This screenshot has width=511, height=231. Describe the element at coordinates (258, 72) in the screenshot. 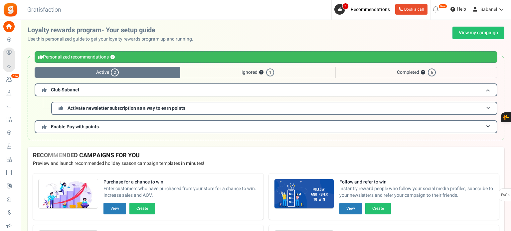

I see `span: Ignored` at that location.